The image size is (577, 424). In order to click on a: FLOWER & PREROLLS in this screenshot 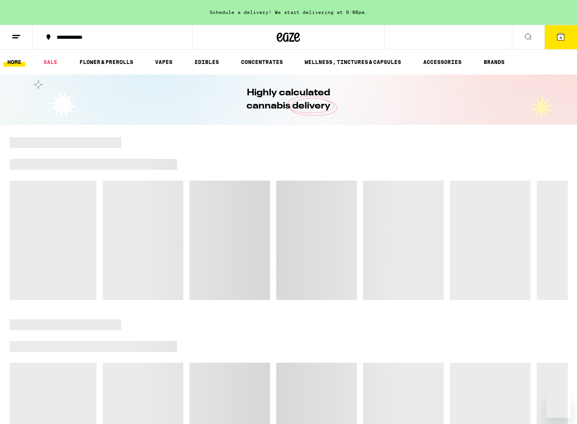, I will do `click(106, 62)`.